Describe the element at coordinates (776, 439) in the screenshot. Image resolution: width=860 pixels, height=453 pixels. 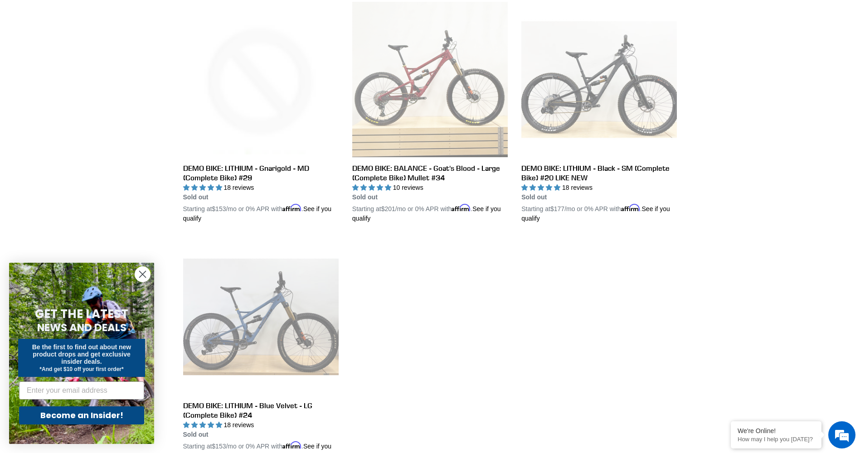
I see `p: How may I help you today?` at that location.